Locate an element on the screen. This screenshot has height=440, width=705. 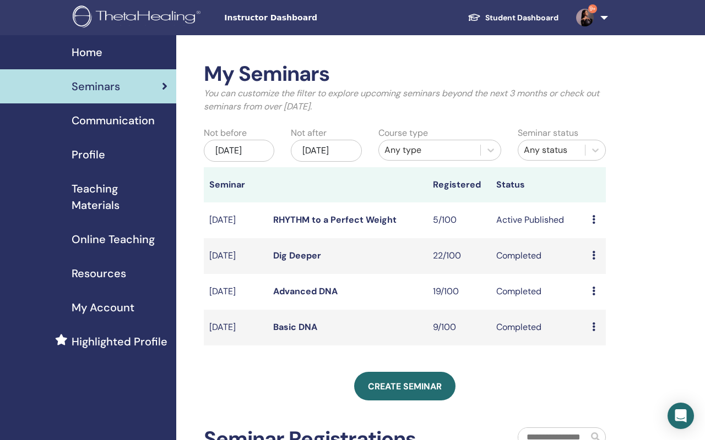
td: 5/100 is located at coordinates (459, 220).